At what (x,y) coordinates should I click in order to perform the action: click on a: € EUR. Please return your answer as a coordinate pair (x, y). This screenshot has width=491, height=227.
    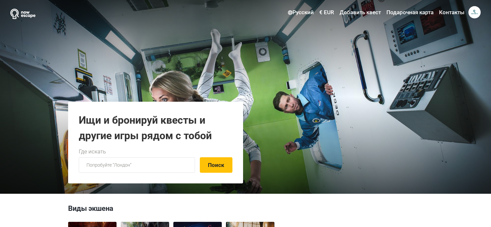
    Looking at the image, I should click on (327, 13).